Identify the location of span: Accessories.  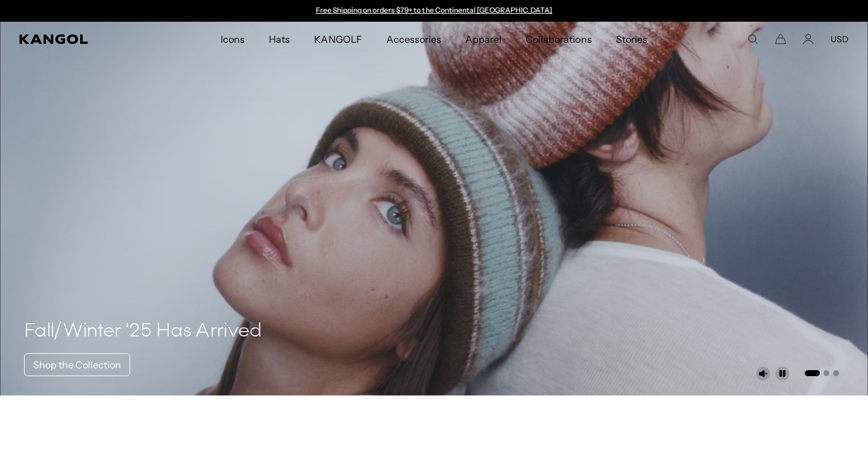
(414, 39).